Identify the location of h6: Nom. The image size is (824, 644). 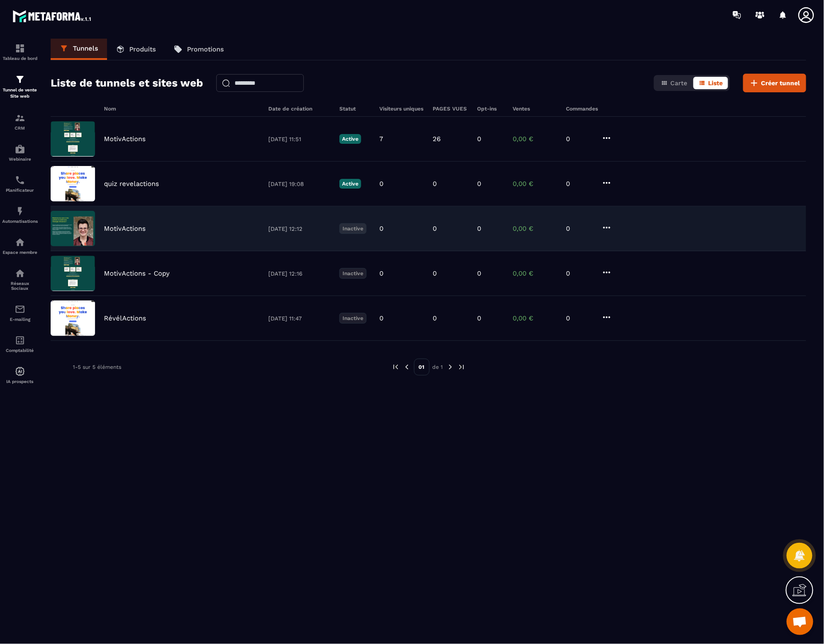
(182, 108).